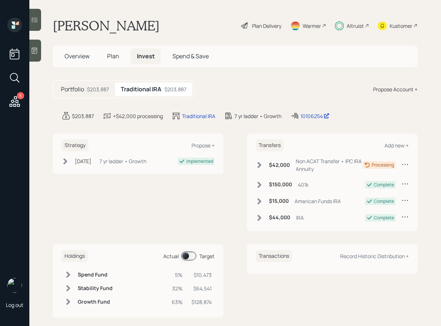  I want to click on div: Propose +, so click(203, 145).